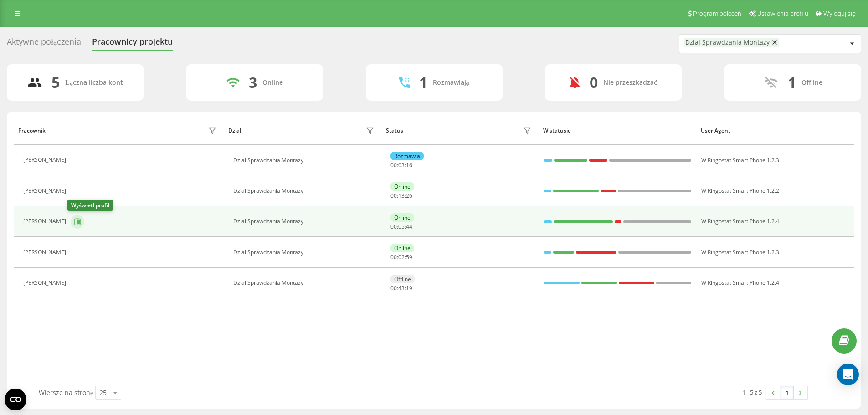 This screenshot has width=868, height=415. Describe the element at coordinates (409, 288) in the screenshot. I see `span: 19` at that location.